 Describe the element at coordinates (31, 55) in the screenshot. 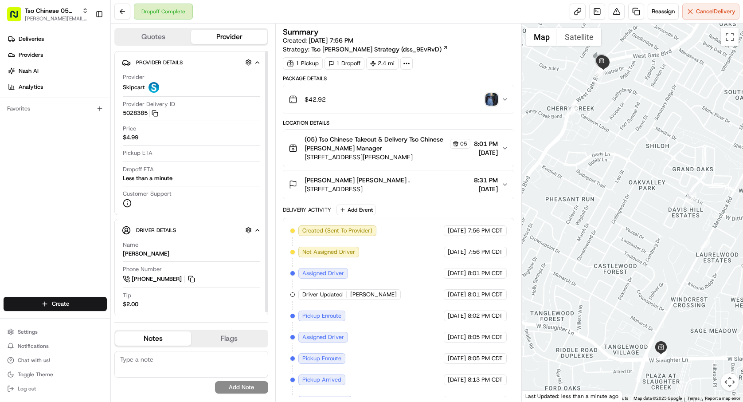

I see `span: Providers` at that location.